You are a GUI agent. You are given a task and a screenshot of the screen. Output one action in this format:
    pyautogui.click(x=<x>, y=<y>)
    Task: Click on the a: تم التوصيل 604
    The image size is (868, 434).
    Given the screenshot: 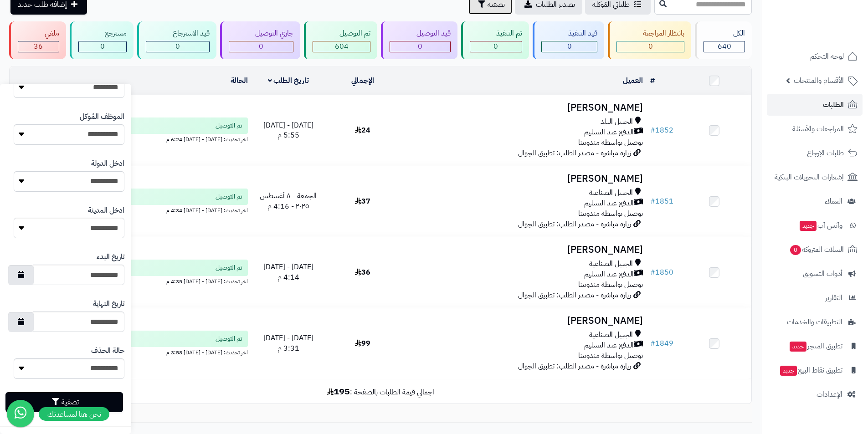 What is the action you would take?
    pyautogui.click(x=341, y=40)
    